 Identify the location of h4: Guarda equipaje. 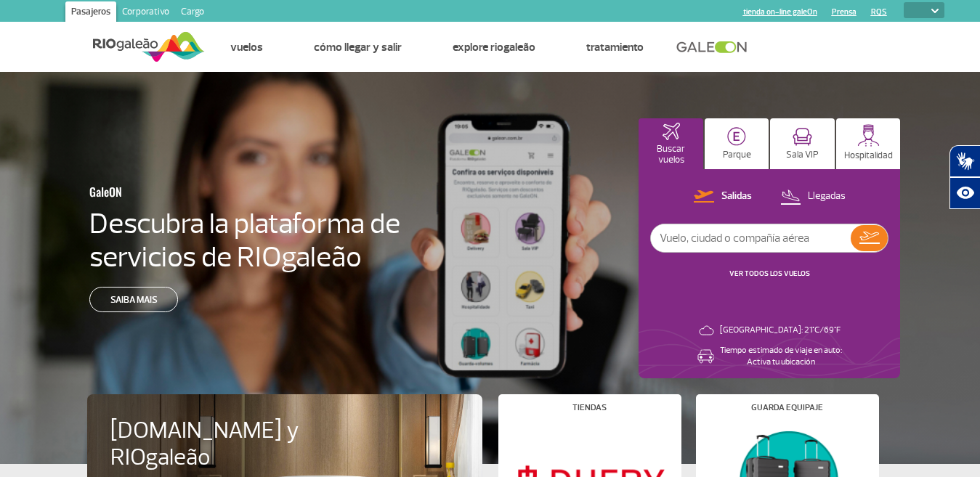
(786, 407).